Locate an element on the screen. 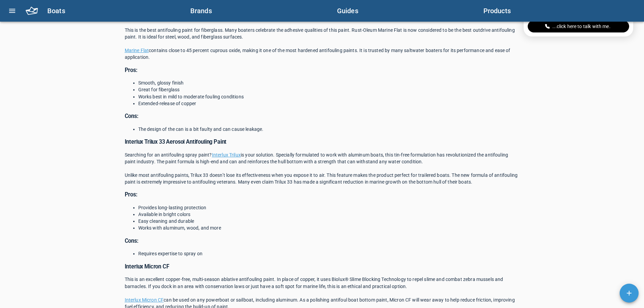 The width and height of the screenshot is (644, 308). span: Easy cleaning and durable is located at coordinates (166, 221).